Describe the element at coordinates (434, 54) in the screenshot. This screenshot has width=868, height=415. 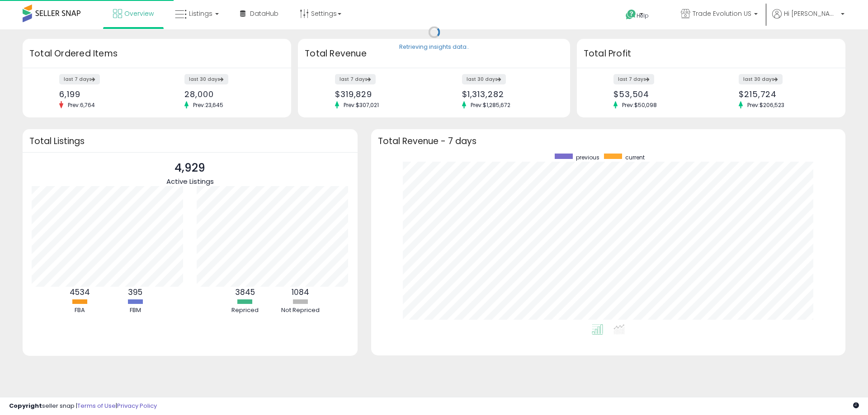
I see `h3: Total Revenue` at that location.